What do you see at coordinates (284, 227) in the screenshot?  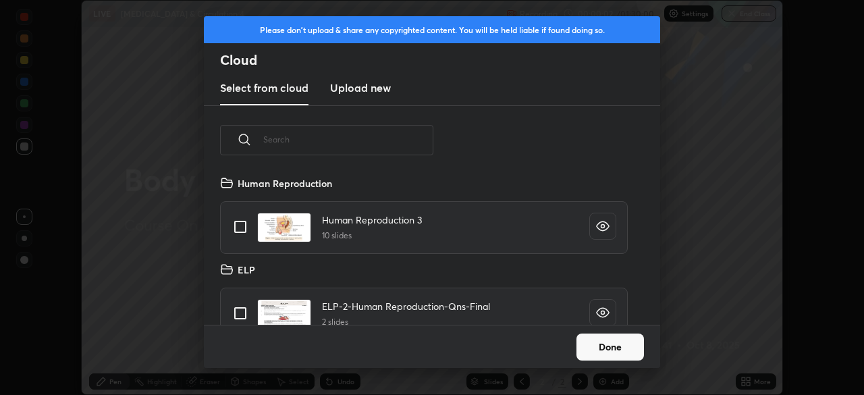 I see `img: 1683347003ZOFEMG.pdf` at bounding box center [284, 227].